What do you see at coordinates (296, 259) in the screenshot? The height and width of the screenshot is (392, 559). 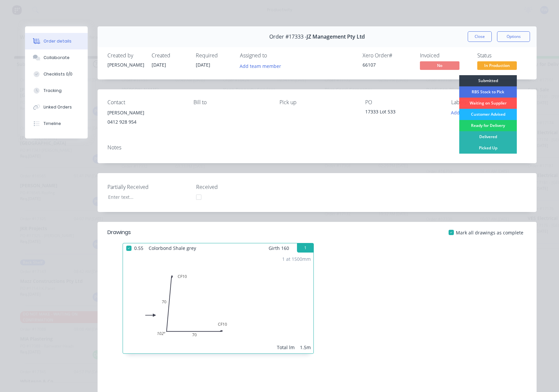 I see `div: 1 at 1500mm` at bounding box center [296, 259].